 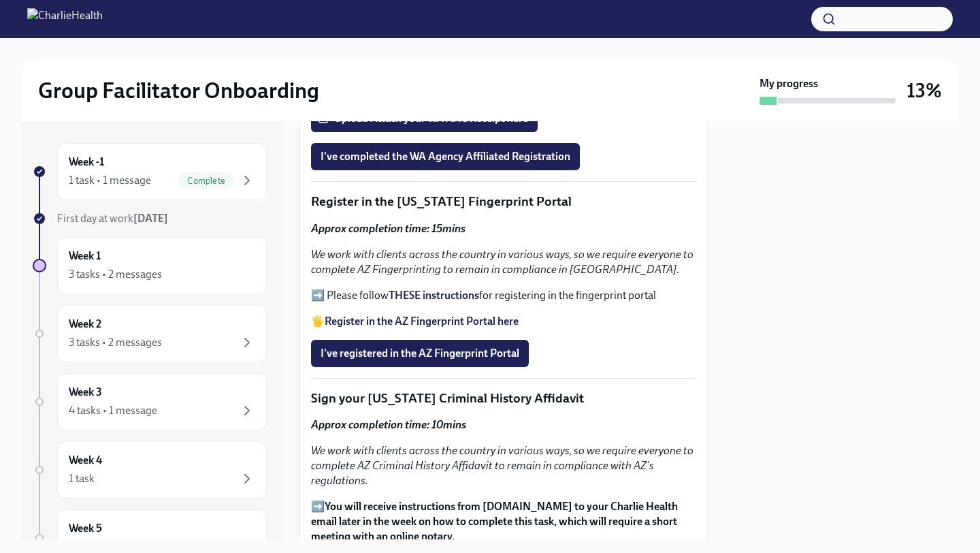 What do you see at coordinates (421, 321) in the screenshot?
I see `a: Register in the AZ Fingerprint Portal here` at bounding box center [421, 321].